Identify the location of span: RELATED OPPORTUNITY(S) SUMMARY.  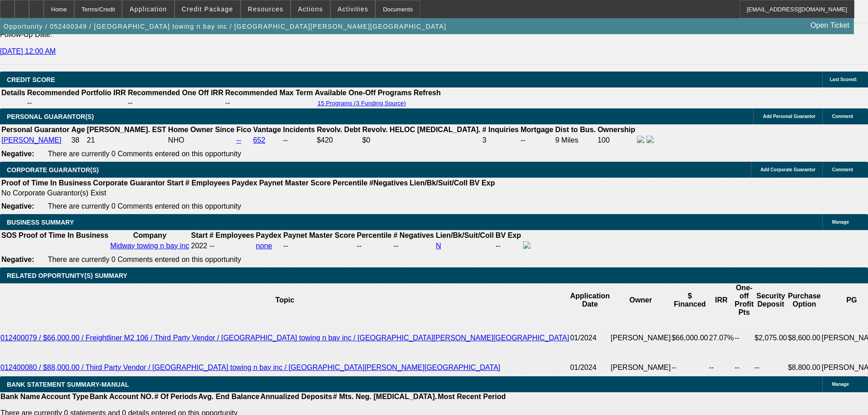
(67, 276).